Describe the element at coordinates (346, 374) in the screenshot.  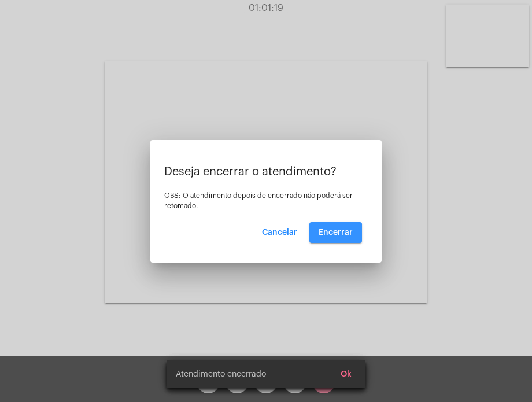
I see `span: Ok` at that location.